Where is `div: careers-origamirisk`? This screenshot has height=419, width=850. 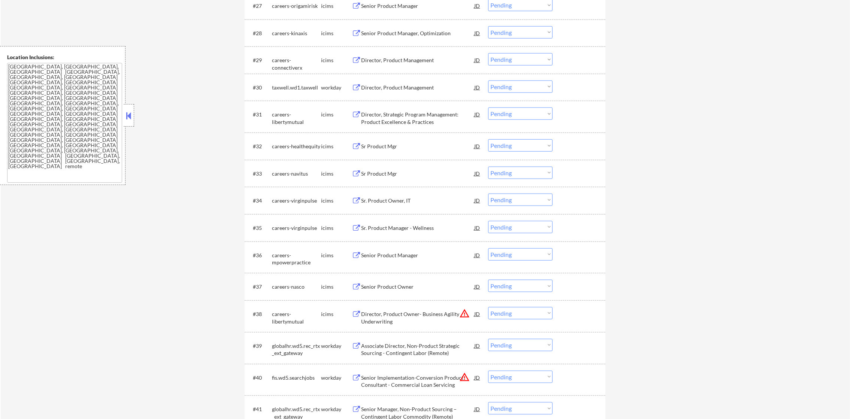 div: careers-origamirisk is located at coordinates (296, 6).